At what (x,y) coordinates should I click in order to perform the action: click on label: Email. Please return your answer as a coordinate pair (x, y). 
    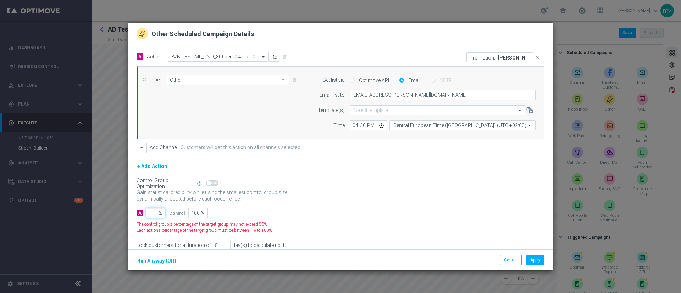
    Looking at the image, I should click on (413, 80).